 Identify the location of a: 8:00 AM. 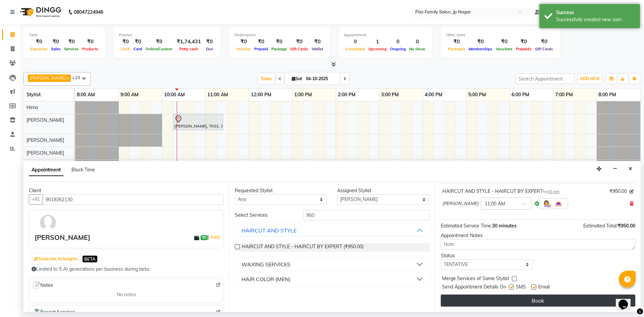
(86, 95).